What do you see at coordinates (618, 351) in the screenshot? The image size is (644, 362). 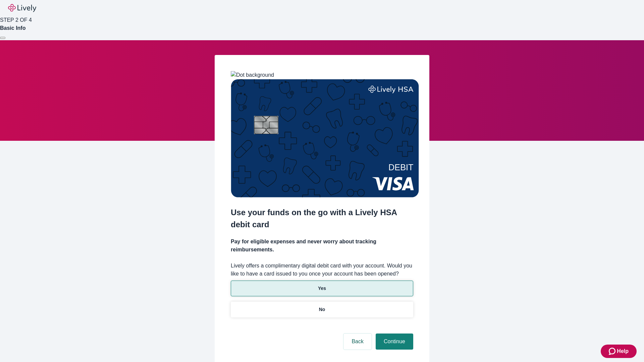 I see `button: Zendesk support iconHelp` at bounding box center [618, 351].